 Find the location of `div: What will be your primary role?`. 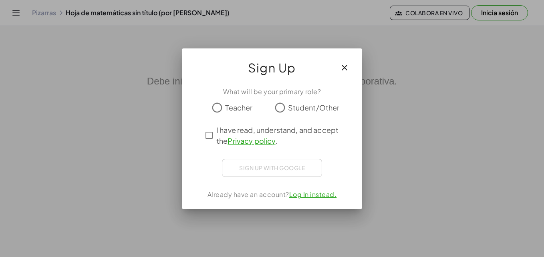

div: What will be your primary role? is located at coordinates (272, 92).